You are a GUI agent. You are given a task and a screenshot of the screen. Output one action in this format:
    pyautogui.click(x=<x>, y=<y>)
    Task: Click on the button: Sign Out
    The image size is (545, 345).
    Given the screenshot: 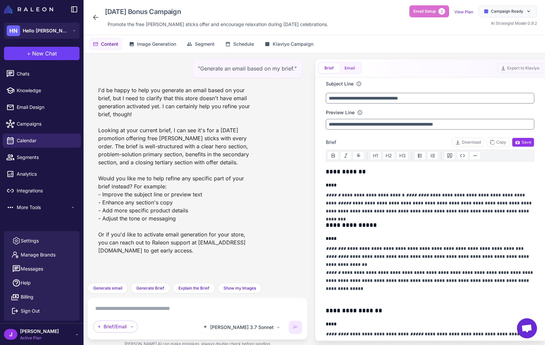 What is the action you would take?
    pyautogui.click(x=42, y=311)
    